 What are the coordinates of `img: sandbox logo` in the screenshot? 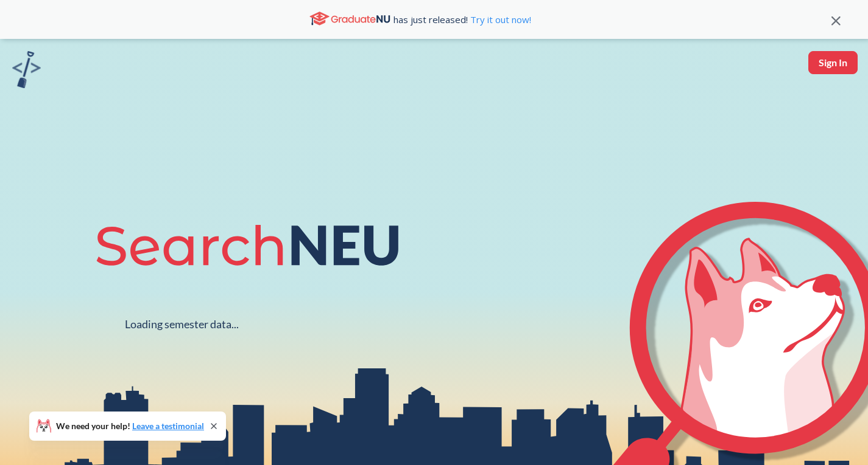 It's located at (27, 69).